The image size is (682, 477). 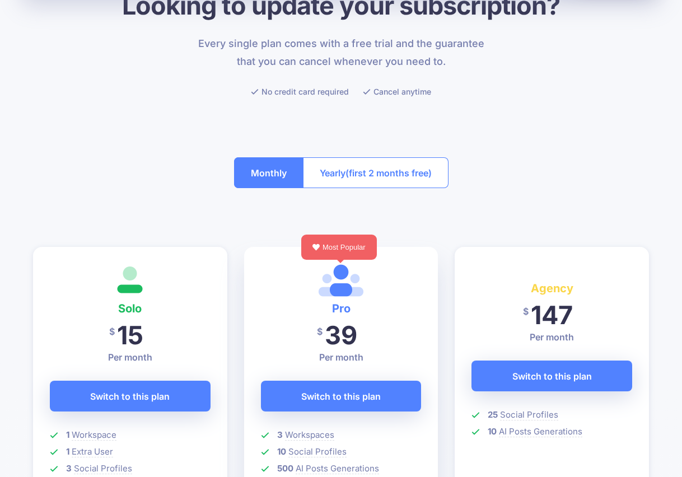 What do you see at coordinates (551, 288) in the screenshot?
I see `h4: Agency` at bounding box center [551, 288].